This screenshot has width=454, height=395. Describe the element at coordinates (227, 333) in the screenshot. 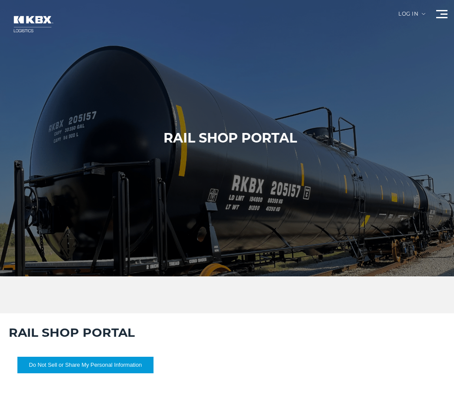

I see `h2: RAIL SHOP PORTAL` at that location.